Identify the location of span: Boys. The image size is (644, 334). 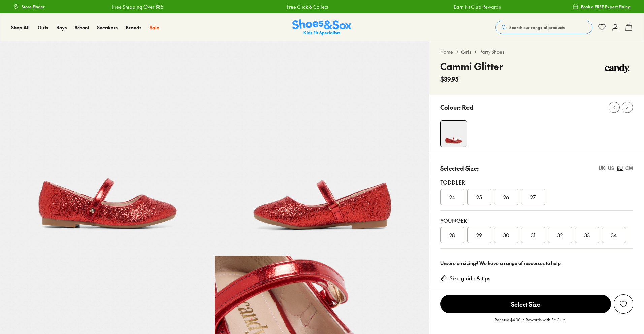
(61, 27).